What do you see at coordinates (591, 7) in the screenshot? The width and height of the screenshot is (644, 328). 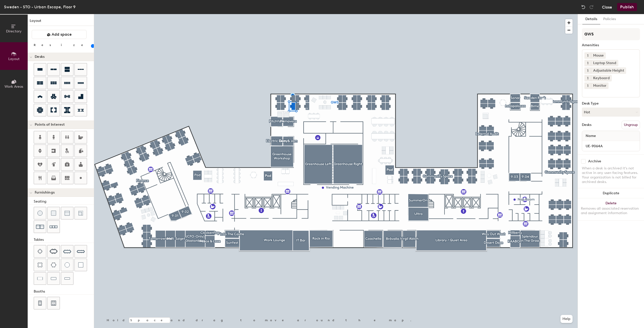 I see `img: Redo` at bounding box center [591, 7].